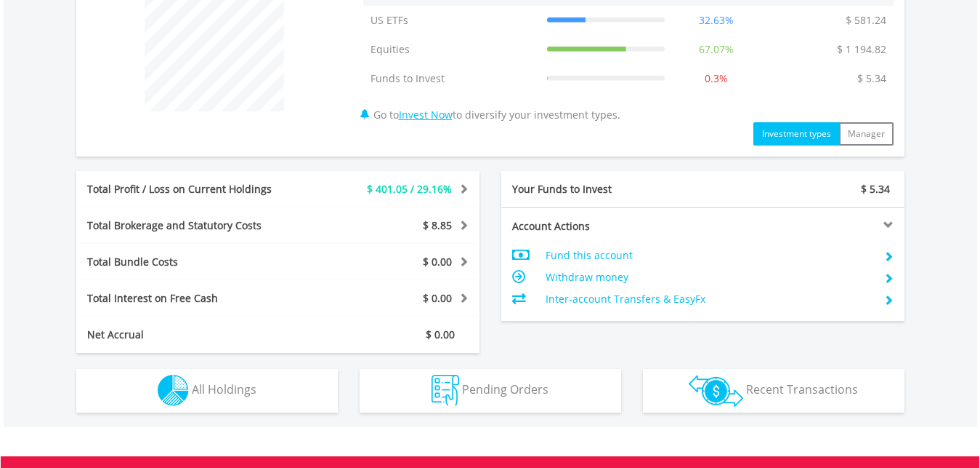 The image size is (980, 468). What do you see at coordinates (709, 277) in the screenshot?
I see `td: Withdraw money` at bounding box center [709, 277].